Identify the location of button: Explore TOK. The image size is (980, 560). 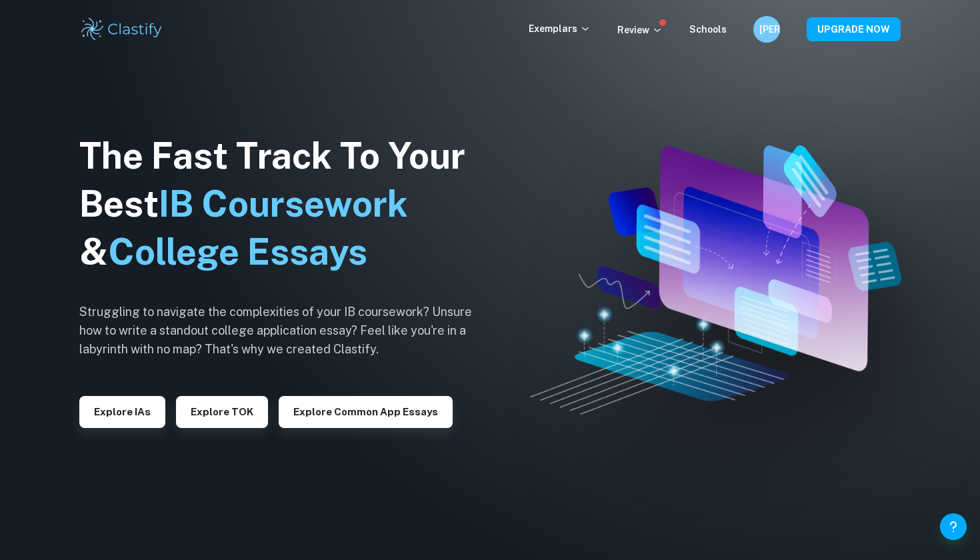
(222, 412).